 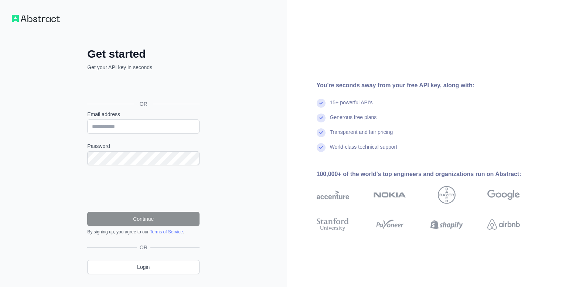 What do you see at coordinates (333, 224) in the screenshot?
I see `img: stanford university` at bounding box center [333, 224].